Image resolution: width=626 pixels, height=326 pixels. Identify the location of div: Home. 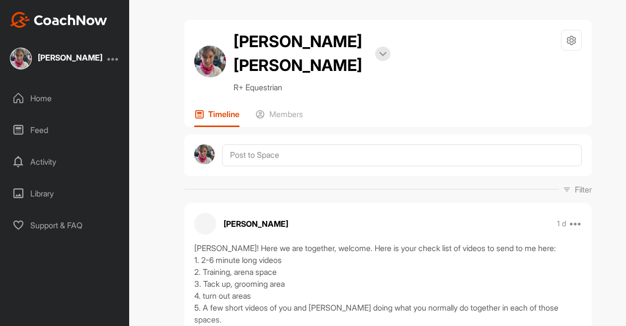
(65, 98).